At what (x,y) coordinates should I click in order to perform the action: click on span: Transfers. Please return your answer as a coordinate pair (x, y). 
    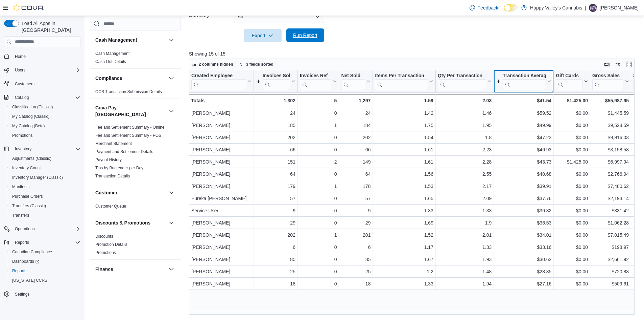
    Looking at the image, I should click on (21, 215).